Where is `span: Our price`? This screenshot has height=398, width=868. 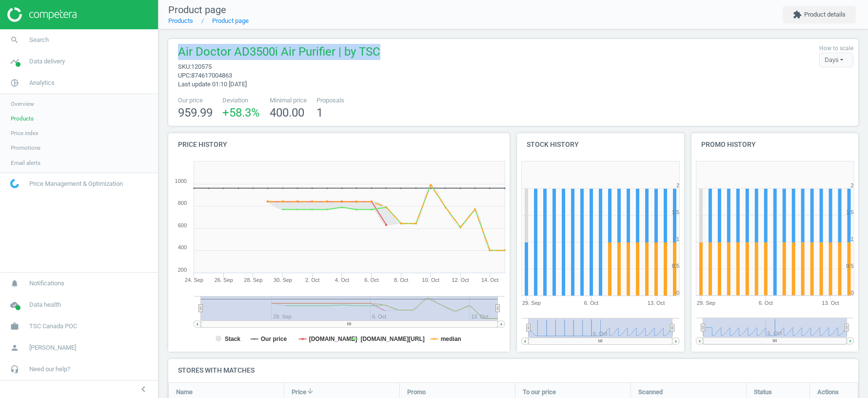
span: Our price is located at coordinates (195, 100).